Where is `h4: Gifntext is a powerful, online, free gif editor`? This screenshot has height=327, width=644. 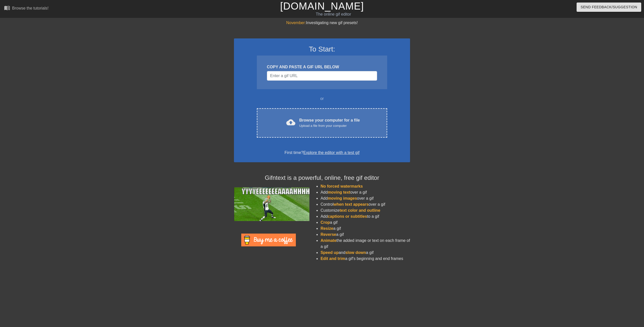
h4: Gifntext is a powerful, online, free gif editor is located at coordinates (322, 178).